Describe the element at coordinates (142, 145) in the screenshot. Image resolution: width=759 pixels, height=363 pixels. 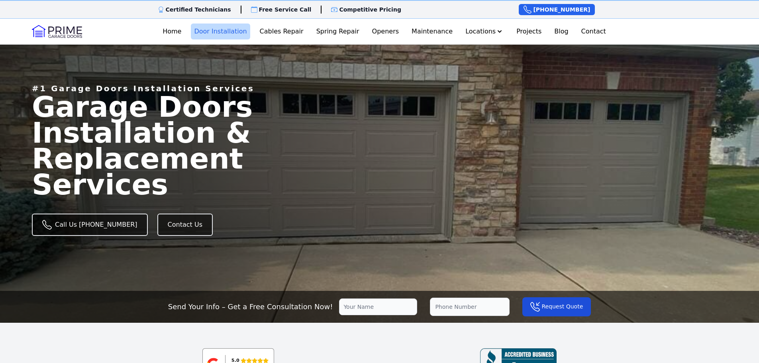
I see `span: Garage Doors Installation & Replacement Services` at that location.